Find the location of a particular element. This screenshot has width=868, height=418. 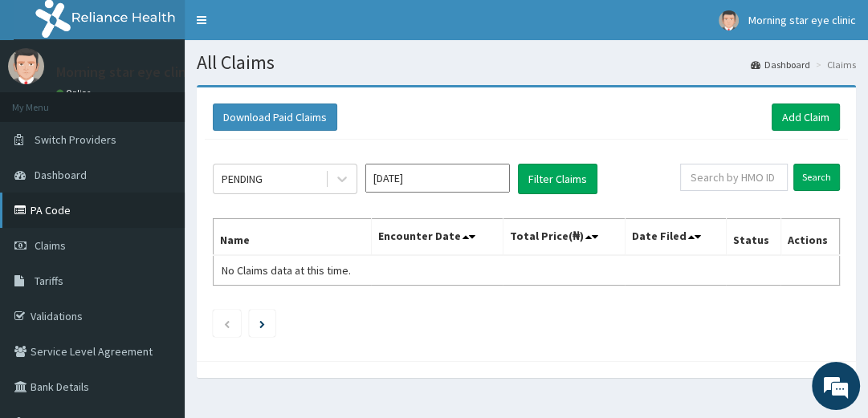

a: Next page is located at coordinates (261, 324).